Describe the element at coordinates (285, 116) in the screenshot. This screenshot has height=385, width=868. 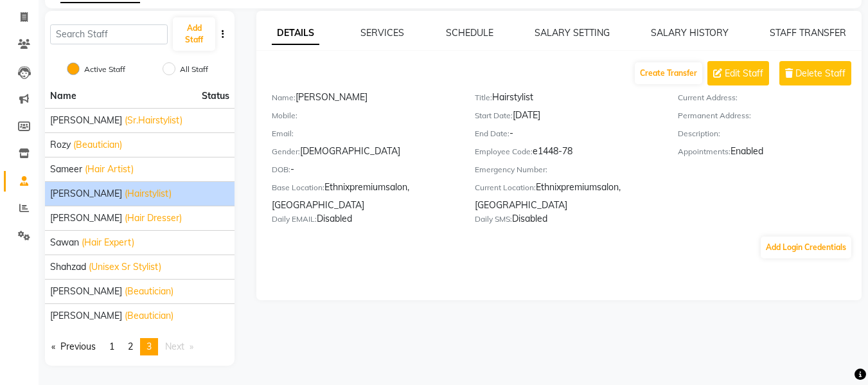
I see `label: Mobile:` at that location.